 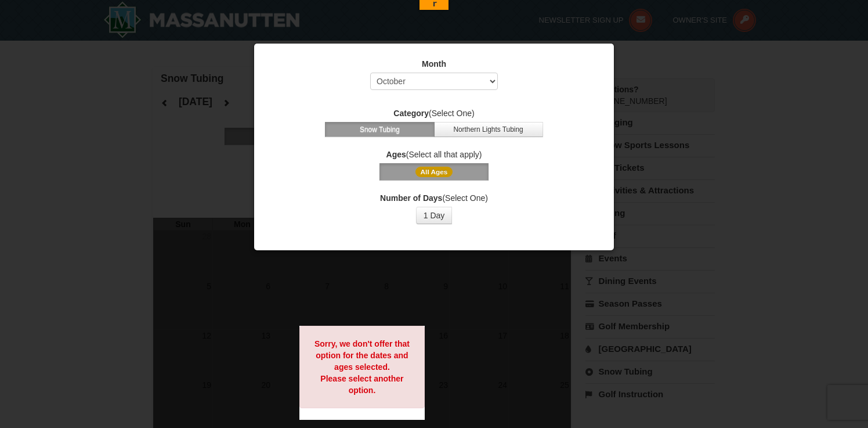 What do you see at coordinates (411, 113) in the screenshot?
I see `strong: Category` at bounding box center [411, 113].